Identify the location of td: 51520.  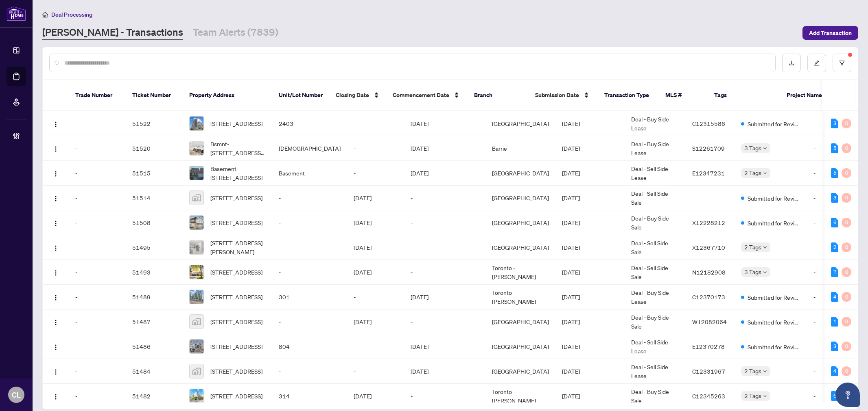
(154, 148).